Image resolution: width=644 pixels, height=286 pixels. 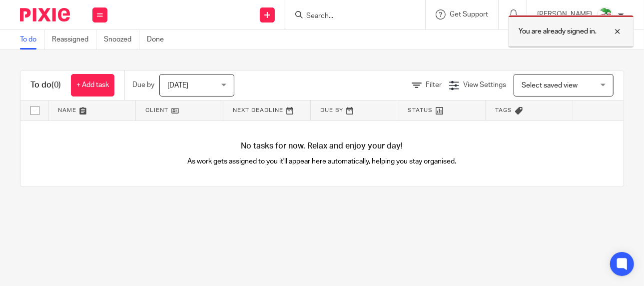 I want to click on h1: To do, so click(x=45, y=85).